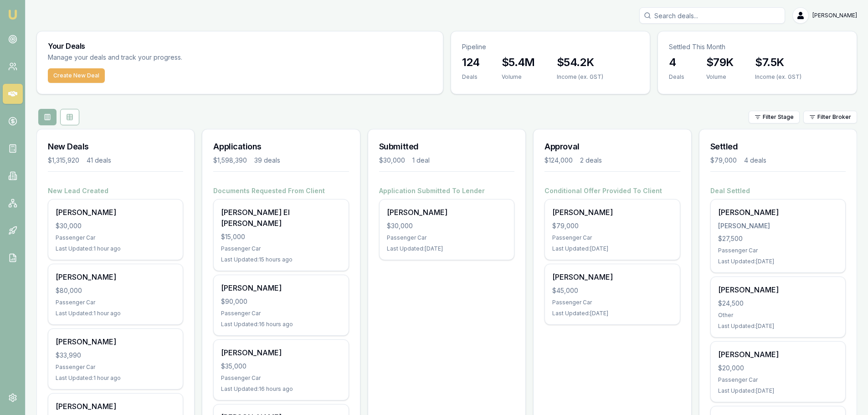  What do you see at coordinates (757, 47) in the screenshot?
I see `p: Settled This Month` at bounding box center [757, 47].